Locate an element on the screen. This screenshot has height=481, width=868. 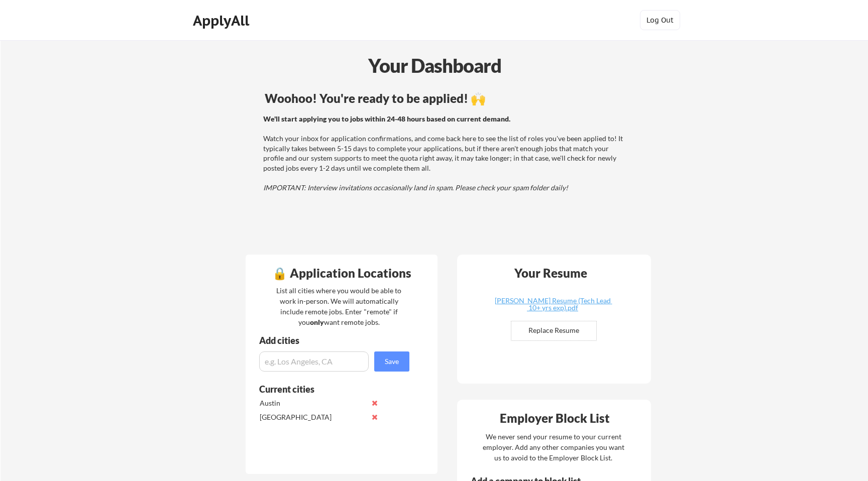
strong: We'll start applying you to jobs within 24-48 hours based on current demand. is located at coordinates (387, 119).